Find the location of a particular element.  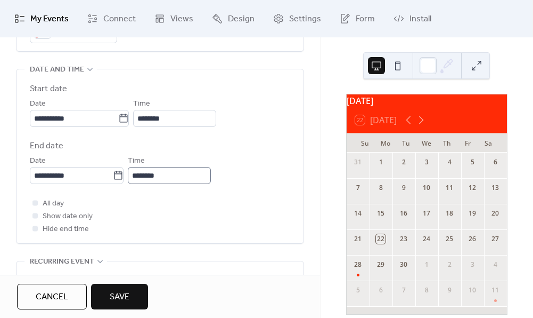

div: 19 is located at coordinates (473, 213).